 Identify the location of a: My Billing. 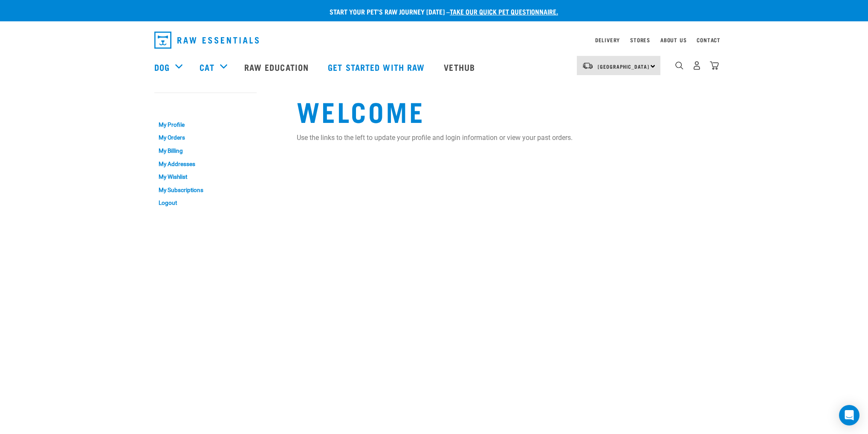
(205, 150).